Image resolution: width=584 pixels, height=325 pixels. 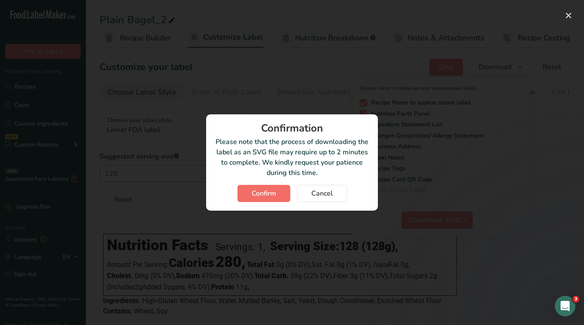 I want to click on p: Please note that the process of downloading the label as an SVG file may require up to 2 minutes ..., so click(x=292, y=157).